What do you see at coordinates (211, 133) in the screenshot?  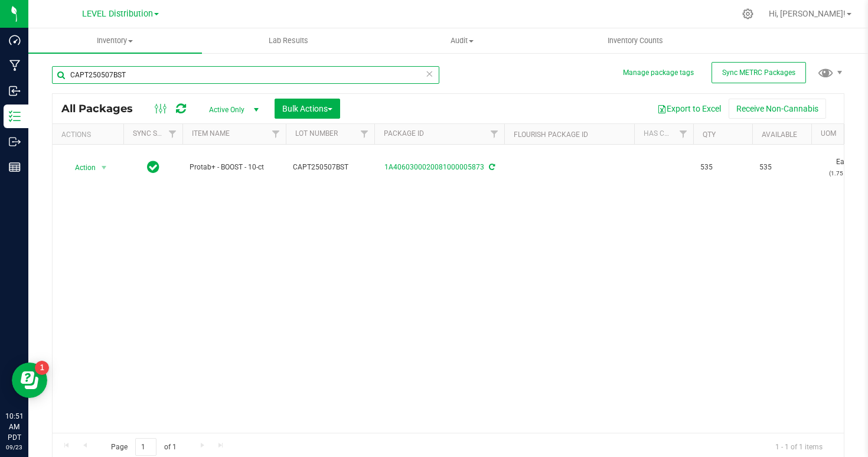 I see `a: Item Name` at bounding box center [211, 133].